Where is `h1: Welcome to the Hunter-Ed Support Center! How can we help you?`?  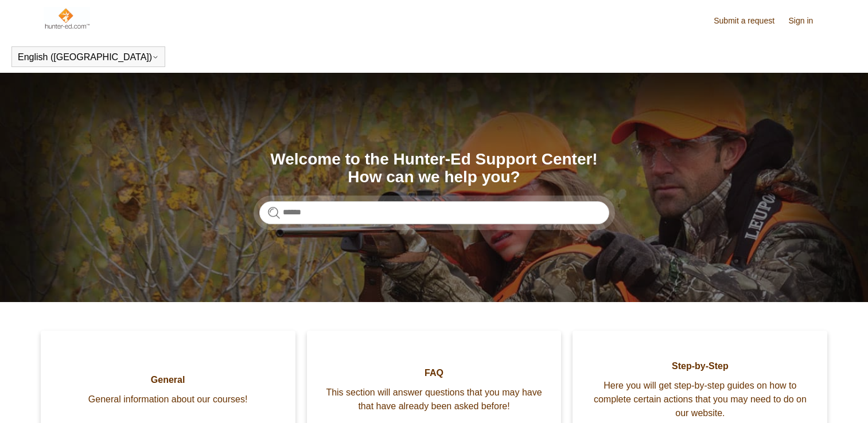 h1: Welcome to the Hunter-Ed Support Center! How can we help you? is located at coordinates (435, 169).